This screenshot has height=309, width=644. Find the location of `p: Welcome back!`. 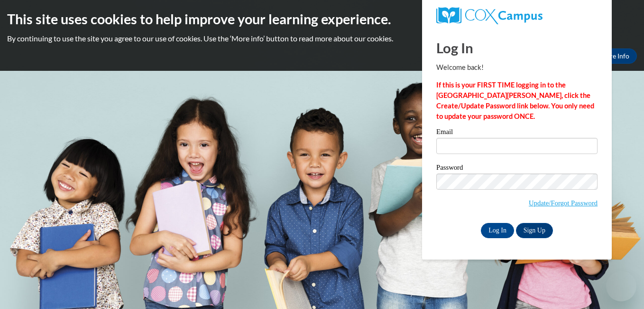

p: Welcome back! is located at coordinates (518, 68).